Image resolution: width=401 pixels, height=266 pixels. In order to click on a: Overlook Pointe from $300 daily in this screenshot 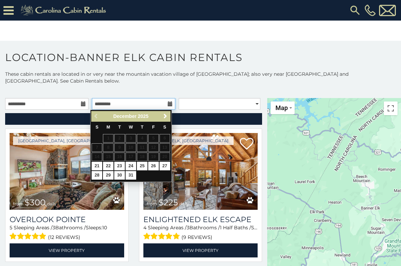, I will do `click(67, 172)`.